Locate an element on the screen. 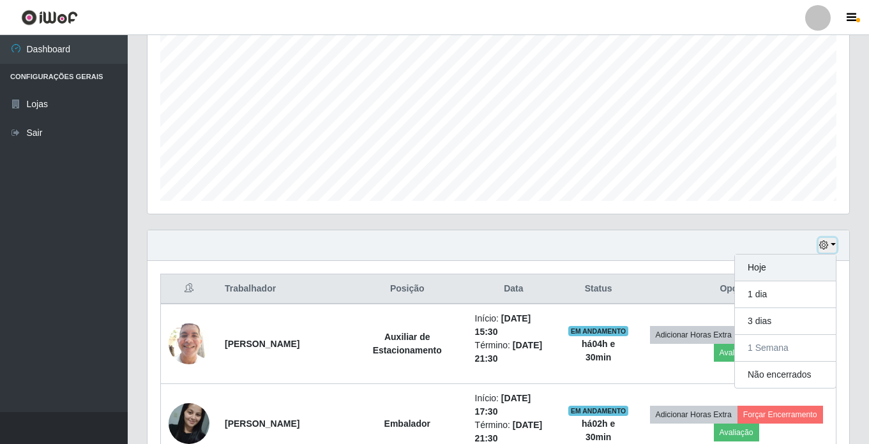 The height and width of the screenshot is (444, 869). img: CoreUI Logo is located at coordinates (49, 17).